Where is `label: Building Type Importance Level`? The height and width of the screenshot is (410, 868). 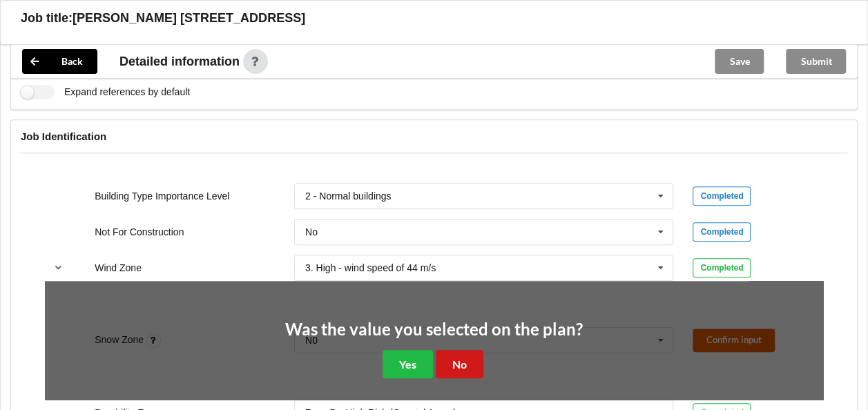
label: Building Type Importance Level is located at coordinates (161, 196).